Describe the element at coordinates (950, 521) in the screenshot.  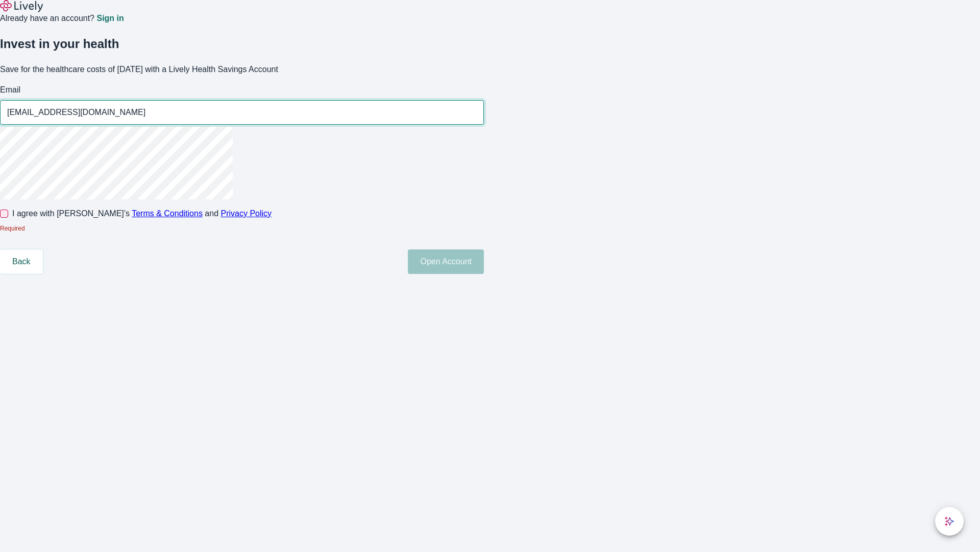
I see `button: chat` at that location.